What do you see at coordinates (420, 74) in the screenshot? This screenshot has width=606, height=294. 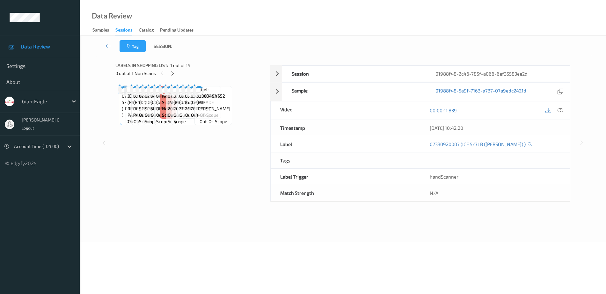 I see `div: Session01988f48-2c46-785f-a066-6ef35583ee2d` at bounding box center [420, 74].